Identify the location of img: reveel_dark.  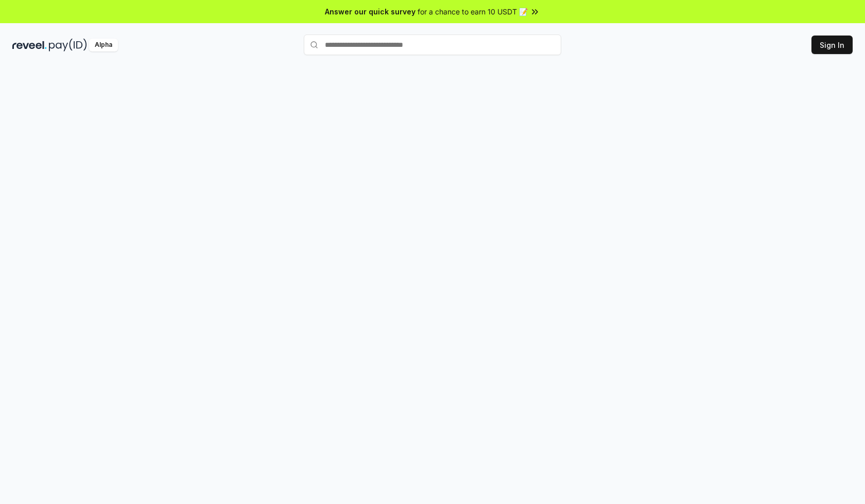
(29, 45).